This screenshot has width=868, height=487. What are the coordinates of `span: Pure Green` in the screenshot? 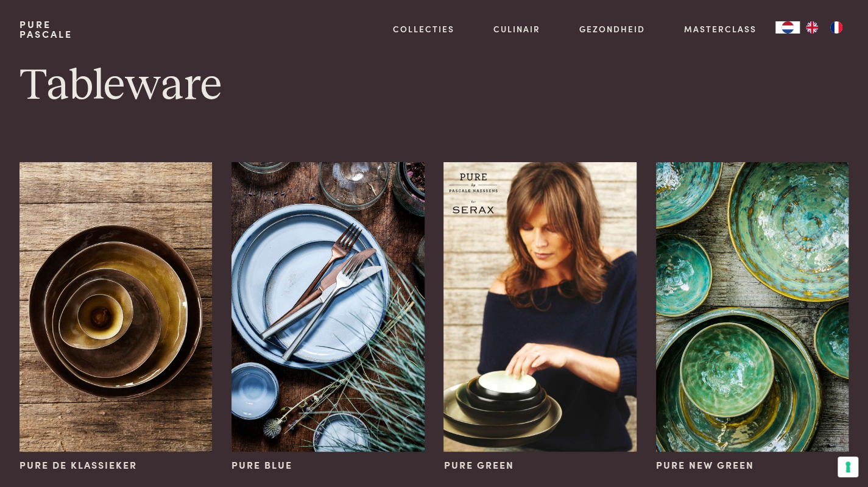 It's located at (478, 465).